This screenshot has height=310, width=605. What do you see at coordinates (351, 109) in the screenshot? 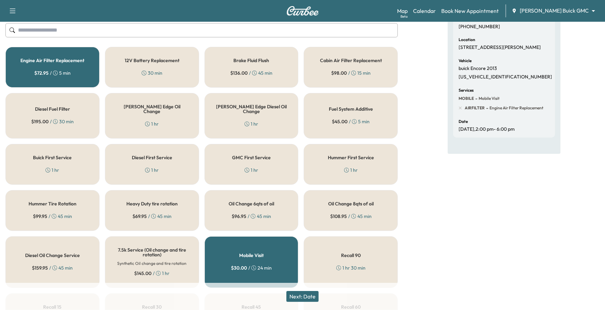
I see `h5: Fuel System Additive` at bounding box center [351, 109].